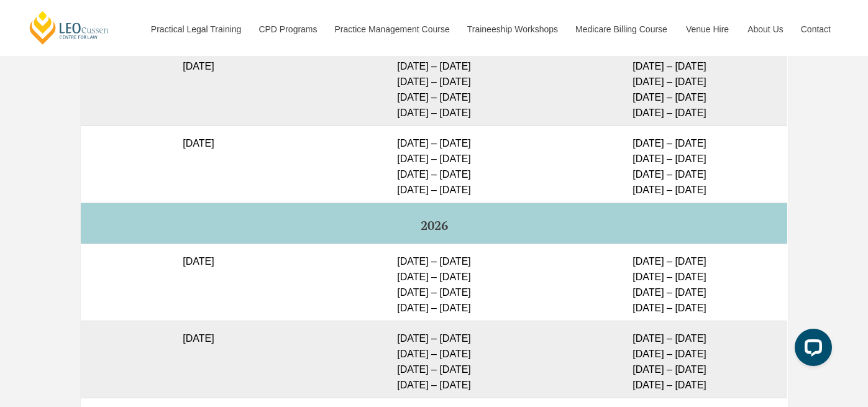  I want to click on a: Venue Hire, so click(707, 29).